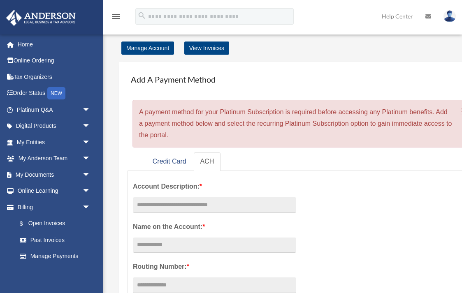  What do you see at coordinates (54, 77) in the screenshot?
I see `a: Tax Organizers` at bounding box center [54, 77].